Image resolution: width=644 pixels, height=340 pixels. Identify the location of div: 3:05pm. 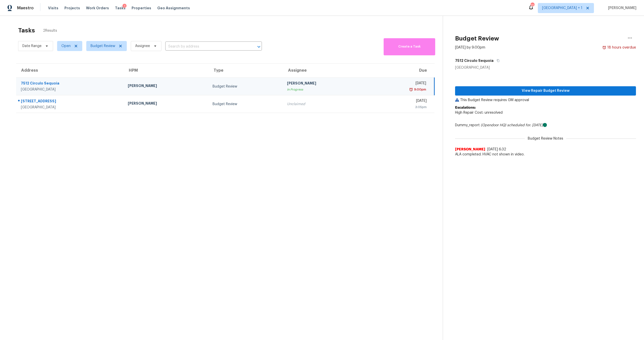
(399, 107).